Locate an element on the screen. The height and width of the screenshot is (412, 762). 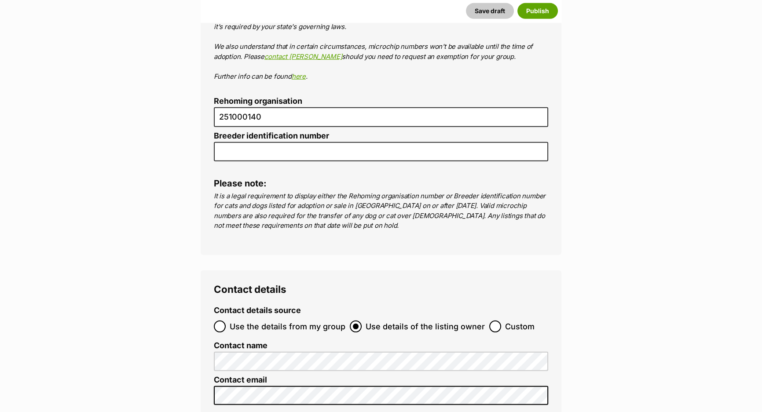
span: Use the details from my group is located at coordinates (287, 326).